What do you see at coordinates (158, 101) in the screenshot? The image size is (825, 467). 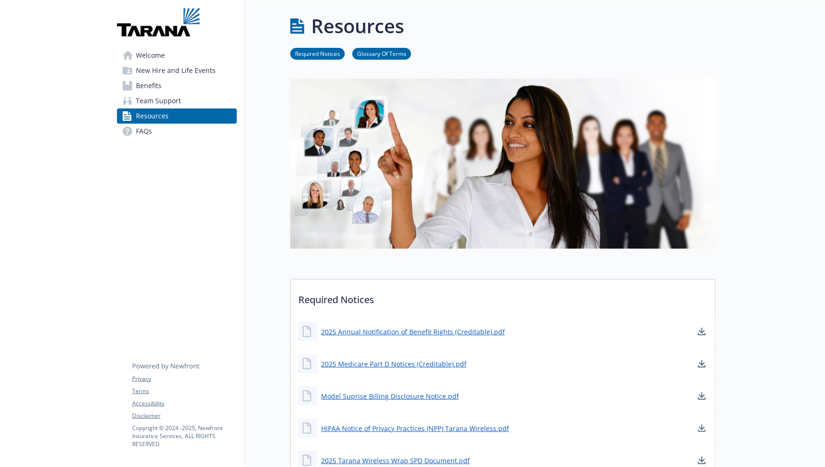 I see `span: Team Support` at bounding box center [158, 101].